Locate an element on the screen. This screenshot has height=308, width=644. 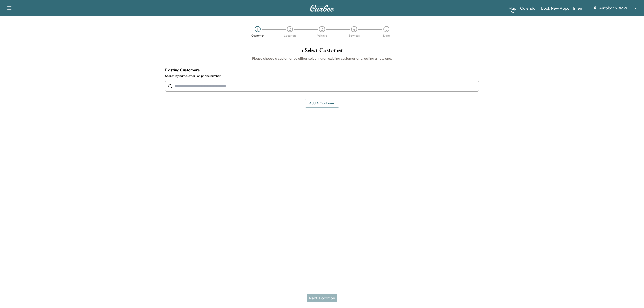
a: Calendar is located at coordinates (529, 8).